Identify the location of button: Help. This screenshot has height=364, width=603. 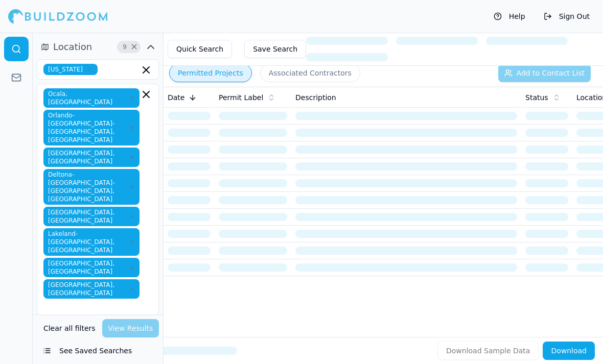
(509, 16).